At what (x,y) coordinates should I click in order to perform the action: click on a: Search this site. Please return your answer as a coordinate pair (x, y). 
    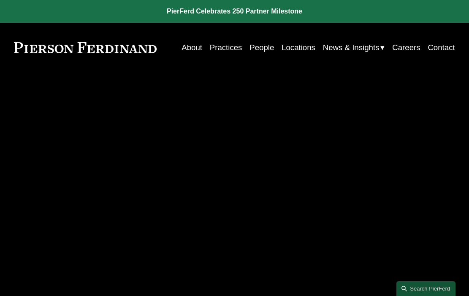
    Looking at the image, I should click on (426, 289).